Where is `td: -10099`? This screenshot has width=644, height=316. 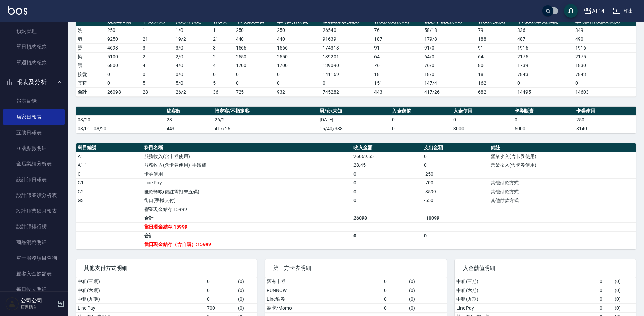
td: -10099 is located at coordinates (455, 218).